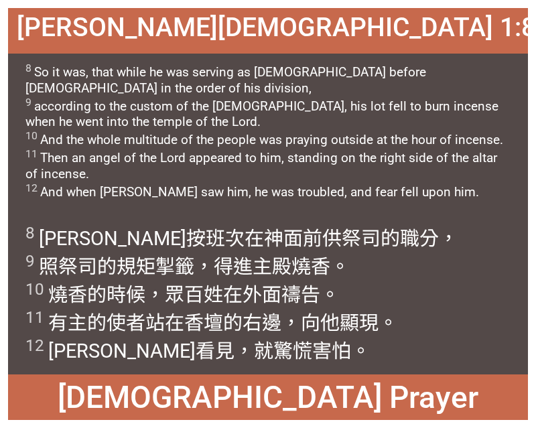 This screenshot has width=536, height=428. Describe the element at coordinates (212, 337) in the screenshot. I see `wg1188: ，向他` at that location.